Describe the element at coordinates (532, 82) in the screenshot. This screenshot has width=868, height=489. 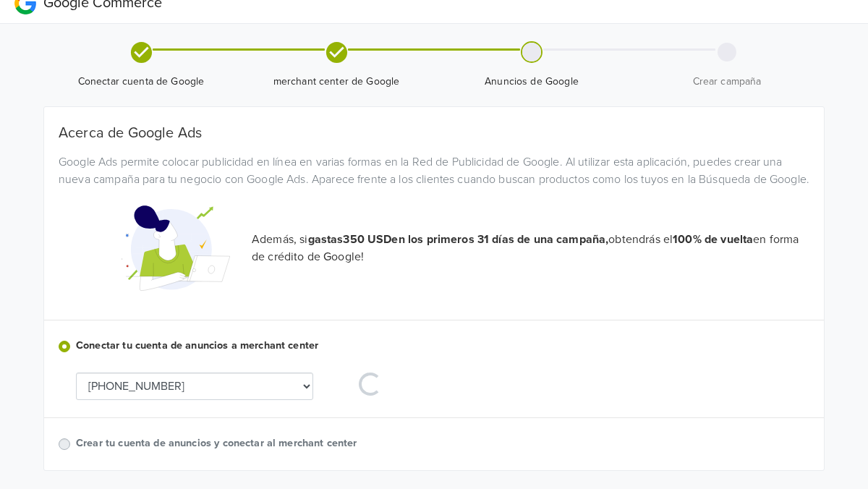
I see `span: Anuncios de Google` at that location.